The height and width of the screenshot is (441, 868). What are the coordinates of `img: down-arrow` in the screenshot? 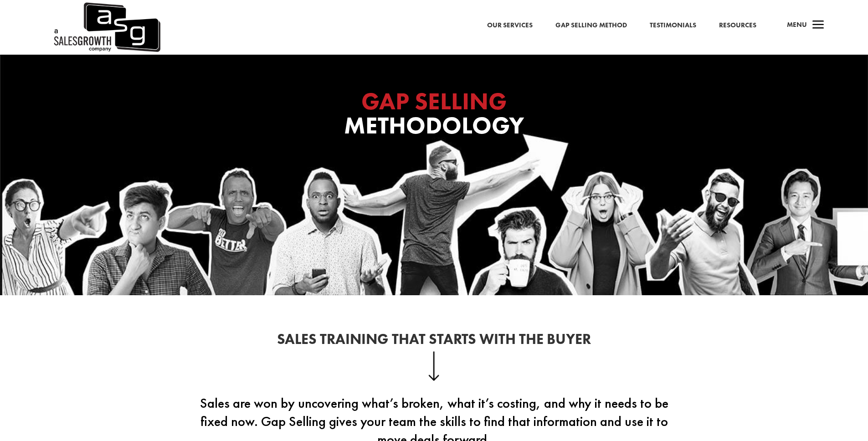 It's located at (434, 366).